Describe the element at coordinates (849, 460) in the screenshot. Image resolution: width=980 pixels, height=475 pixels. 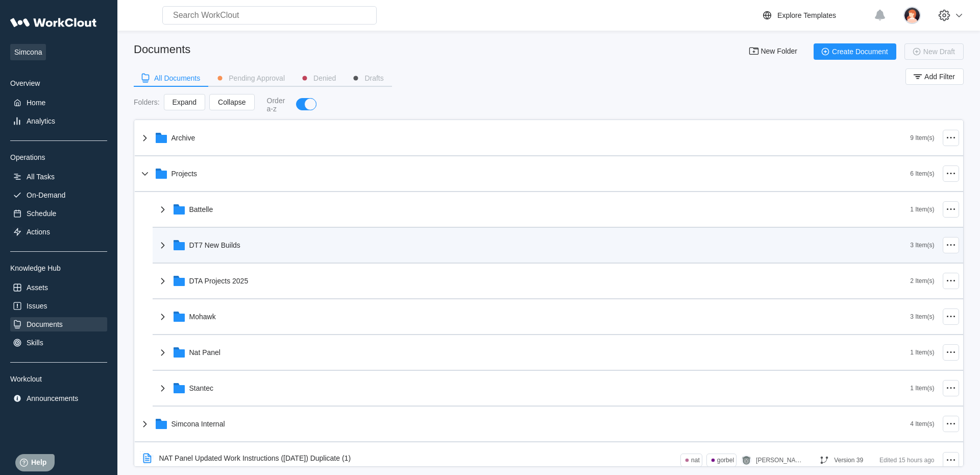
I see `div: Version 39` at that location.